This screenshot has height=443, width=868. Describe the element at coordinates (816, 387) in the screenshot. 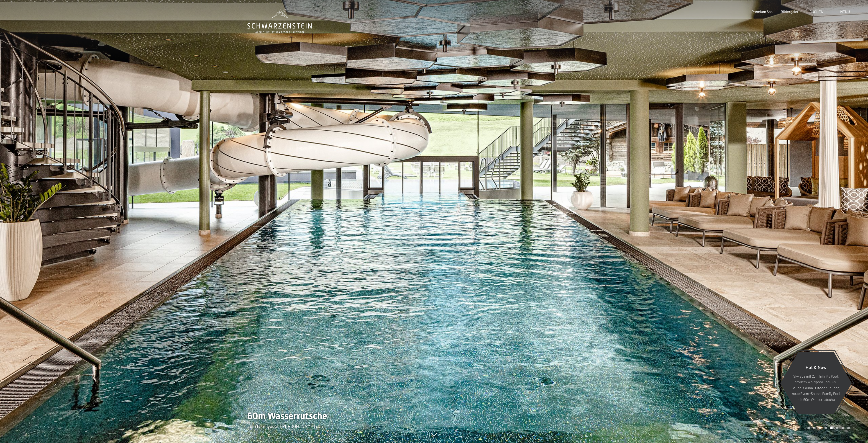

I see `p: Sky Spa mit 23m Infinity Pool, großem Whirlpool und Sky-Sauna, Sauna Outdoor Lounge, neue Event-S...` at that location.